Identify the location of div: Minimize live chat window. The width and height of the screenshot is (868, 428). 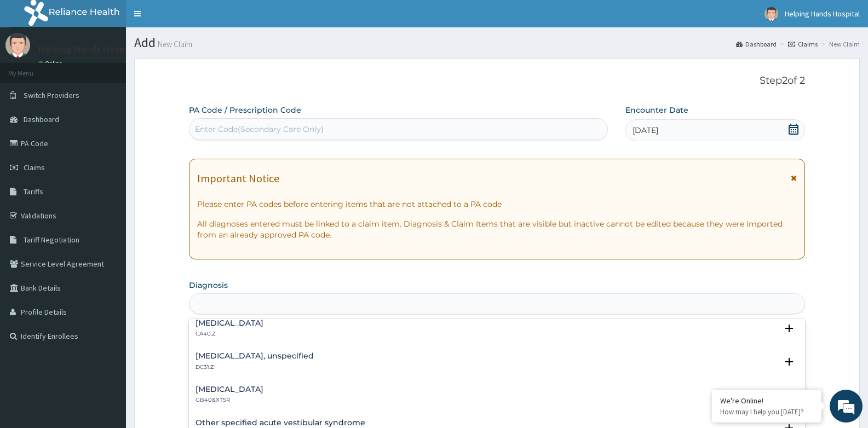
(193, 19).